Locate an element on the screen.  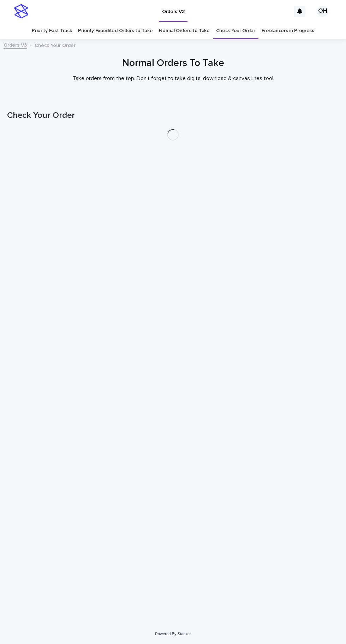
a: Orders V3 is located at coordinates (15, 44).